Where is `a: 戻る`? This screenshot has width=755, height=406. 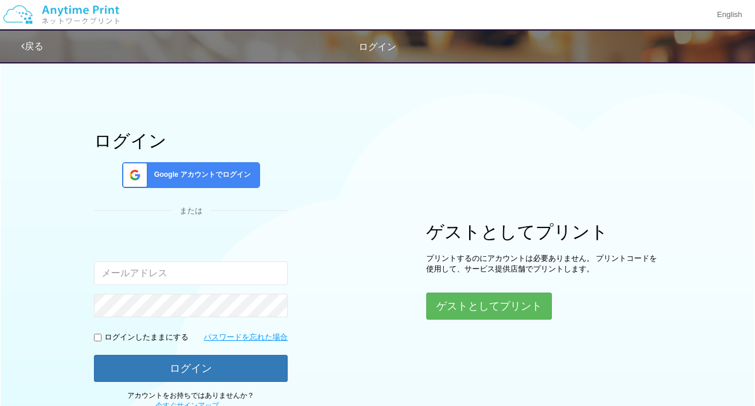
a: 戻る is located at coordinates (32, 46).